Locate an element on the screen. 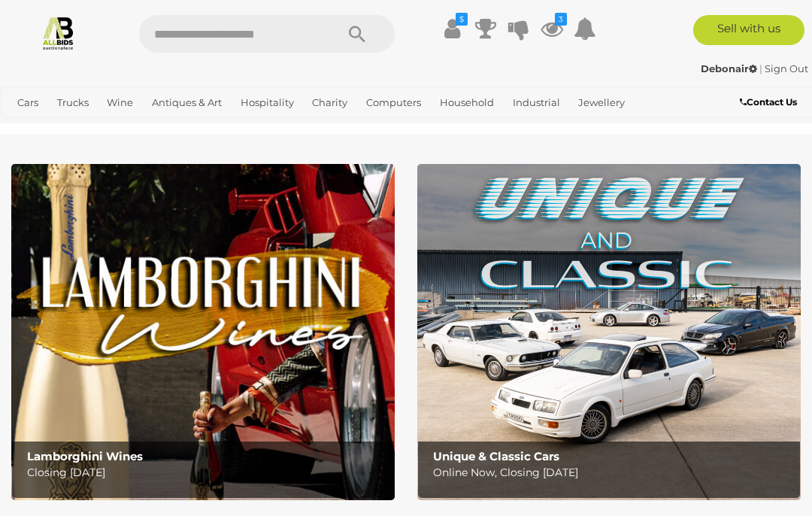 The image size is (812, 516). a: 3 is located at coordinates (552, 29).